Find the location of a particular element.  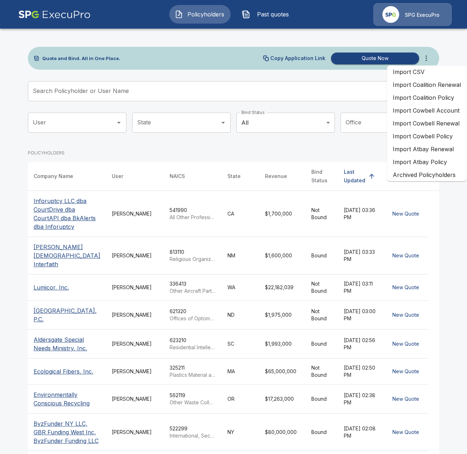

div: 522299 is located at coordinates (193, 432).